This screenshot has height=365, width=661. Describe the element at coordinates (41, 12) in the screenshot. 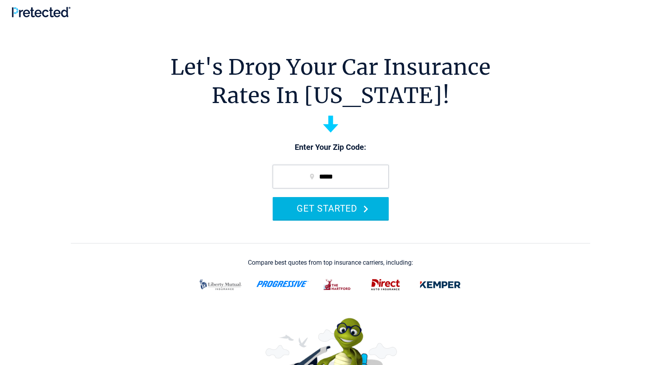

I see `img: Pretected Logo` at that location.